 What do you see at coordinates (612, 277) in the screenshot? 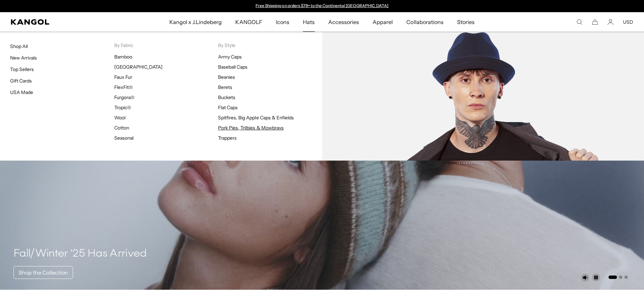
I see `button: Go to slide 1` at bounding box center [612, 277].